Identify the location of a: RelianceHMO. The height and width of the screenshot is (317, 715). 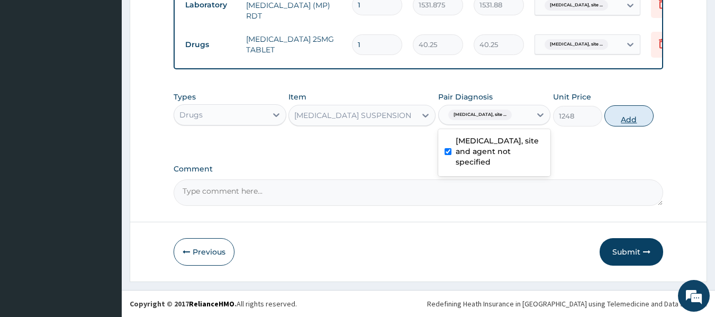
(212, 304).